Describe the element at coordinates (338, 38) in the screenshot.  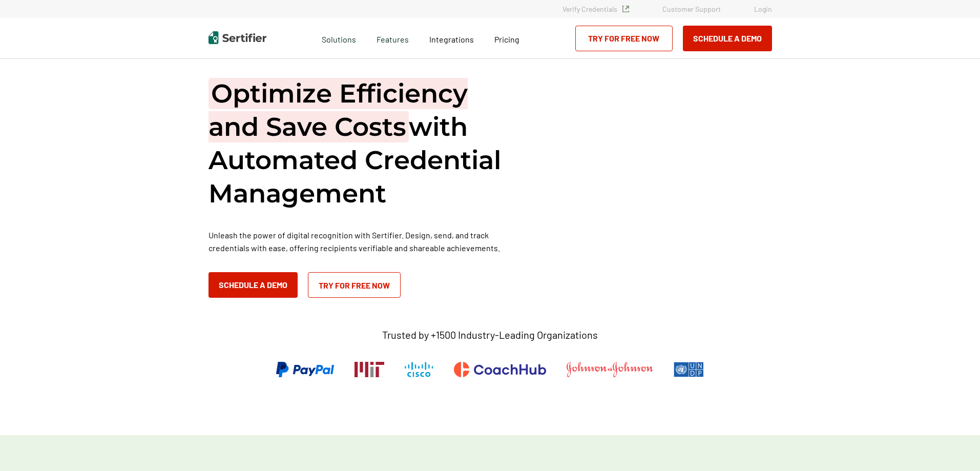
I see `span: Solutions` at that location.